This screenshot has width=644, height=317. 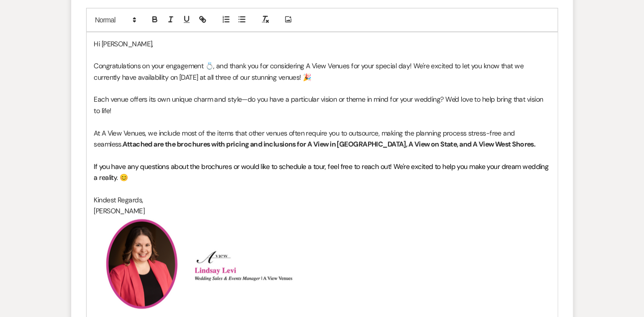 I want to click on p: Congratulations on your engagement 💍, and thank you for considering A View Venues for your specia..., so click(x=322, y=71).